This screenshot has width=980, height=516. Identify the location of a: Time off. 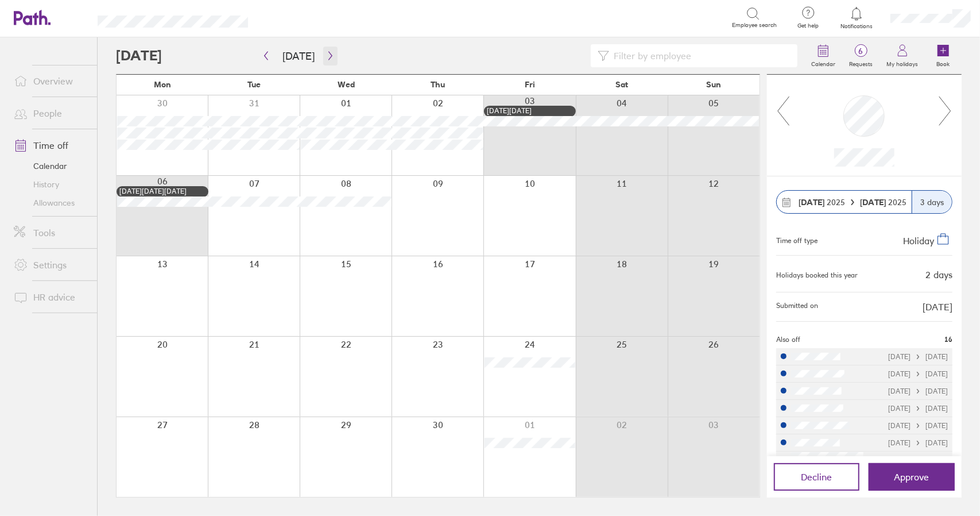
(50, 145).